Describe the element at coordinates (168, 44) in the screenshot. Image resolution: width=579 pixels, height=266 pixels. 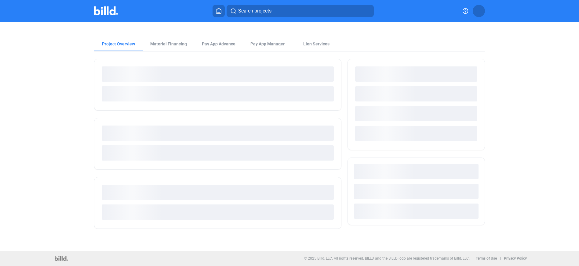
I see `div: Material Financing` at that location.